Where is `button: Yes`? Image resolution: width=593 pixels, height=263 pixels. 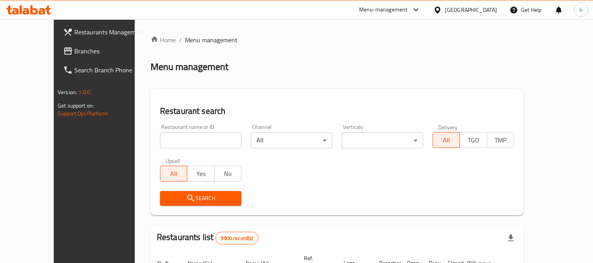
button: Yes is located at coordinates (200, 173).